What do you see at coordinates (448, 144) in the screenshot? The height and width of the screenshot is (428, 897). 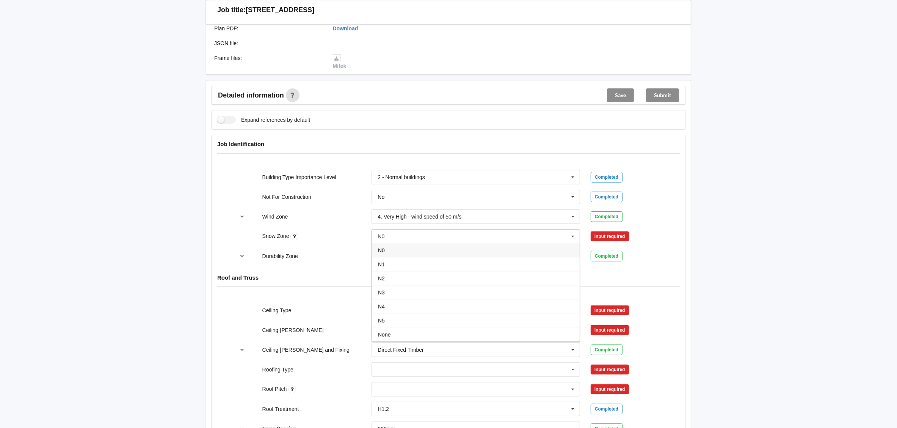 I see `h4: Job Identification` at bounding box center [448, 144].